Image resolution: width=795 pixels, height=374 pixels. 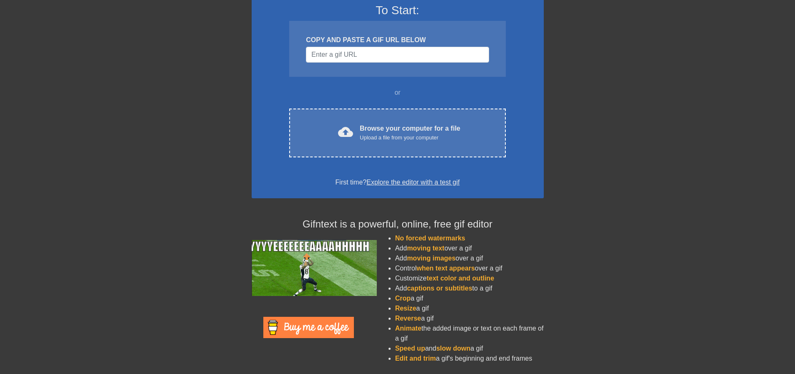 I want to click on img: Buy Me A Coffee, so click(x=309, y=327).